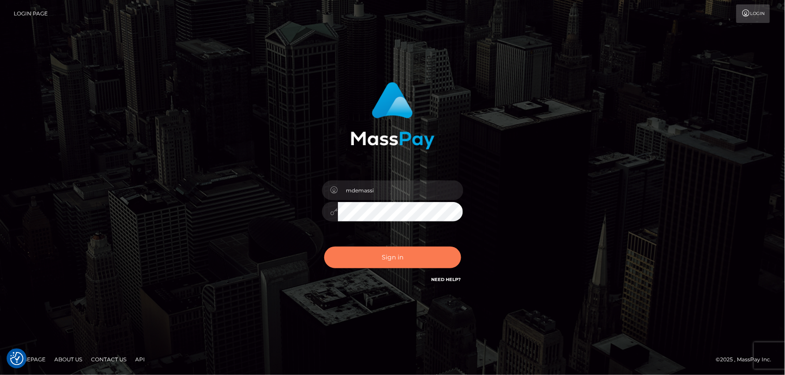  What do you see at coordinates (140, 360) in the screenshot?
I see `a: API` at bounding box center [140, 360].